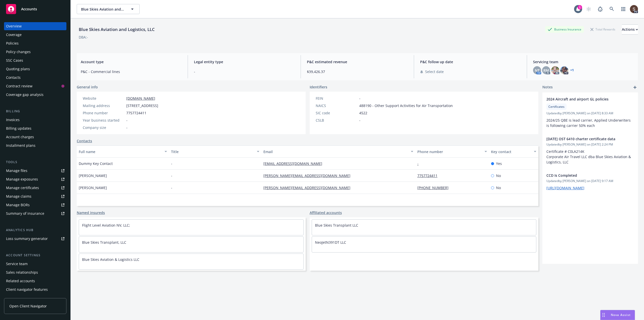 The image size is (644, 320). I want to click on div: NAICS, so click(337, 106).